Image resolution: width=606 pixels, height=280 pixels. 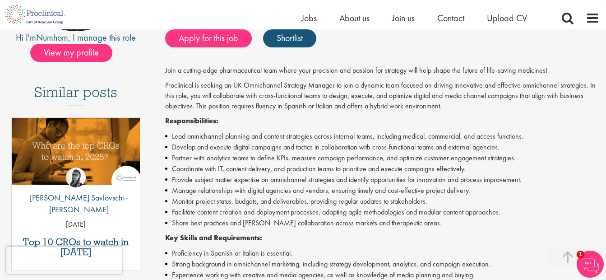 I want to click on a: Jobs, so click(x=309, y=18).